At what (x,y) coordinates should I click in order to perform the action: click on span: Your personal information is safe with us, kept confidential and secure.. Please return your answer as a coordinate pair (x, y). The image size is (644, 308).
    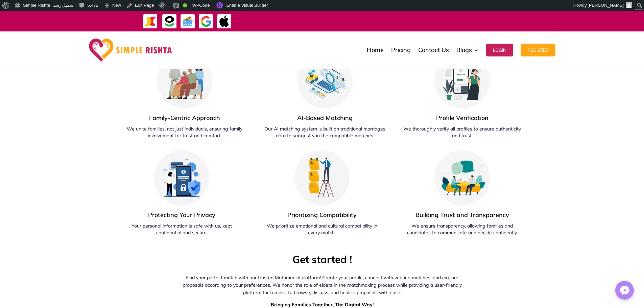
    Looking at the image, I should click on (182, 229).